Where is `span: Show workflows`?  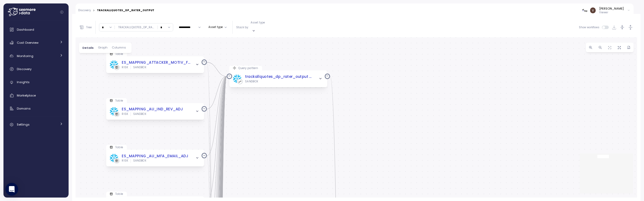
span: Show workflows is located at coordinates (590, 27).